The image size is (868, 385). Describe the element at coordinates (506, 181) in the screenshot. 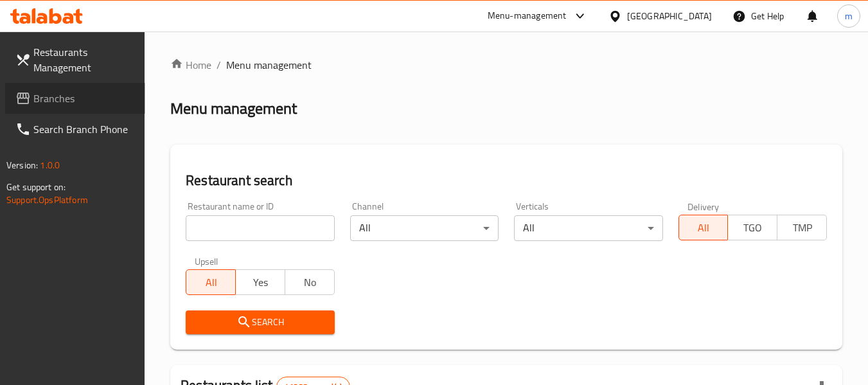

I see `h2: Restaurant search` at that location.